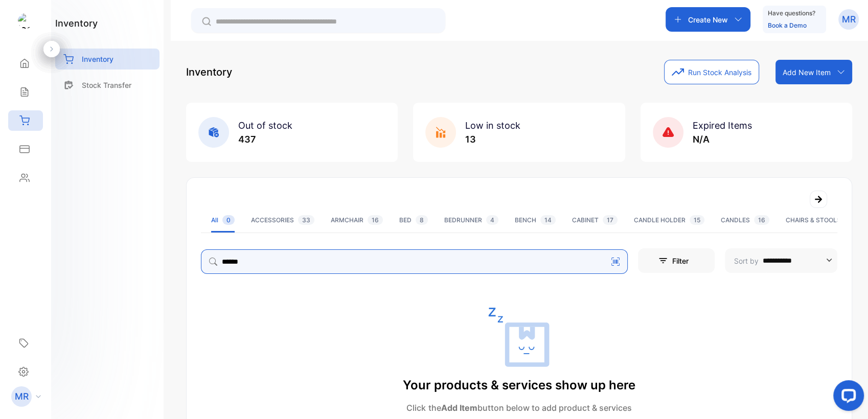 This screenshot has width=868, height=419. Describe the element at coordinates (492, 125) in the screenshot. I see `span: Low in stock` at that location.